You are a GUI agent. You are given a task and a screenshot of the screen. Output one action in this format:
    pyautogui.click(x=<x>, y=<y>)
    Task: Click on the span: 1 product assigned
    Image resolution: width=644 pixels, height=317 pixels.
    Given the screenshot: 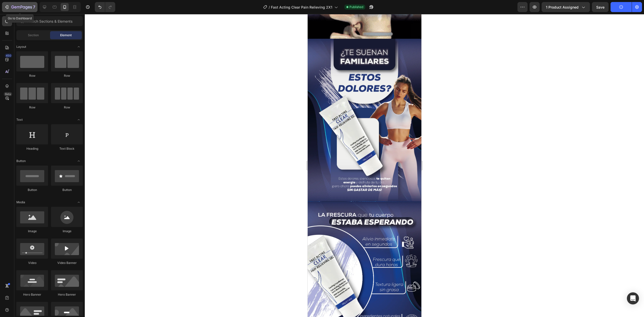 What is the action you would take?
    pyautogui.click(x=562, y=7)
    